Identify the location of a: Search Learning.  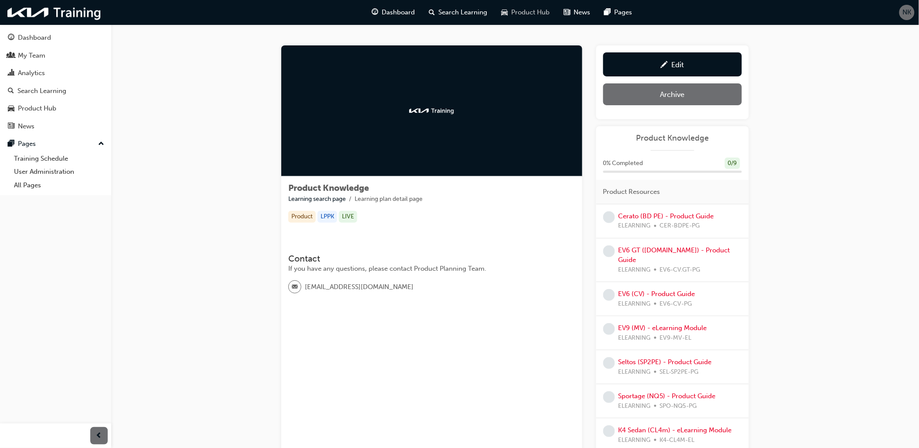
(55, 91).